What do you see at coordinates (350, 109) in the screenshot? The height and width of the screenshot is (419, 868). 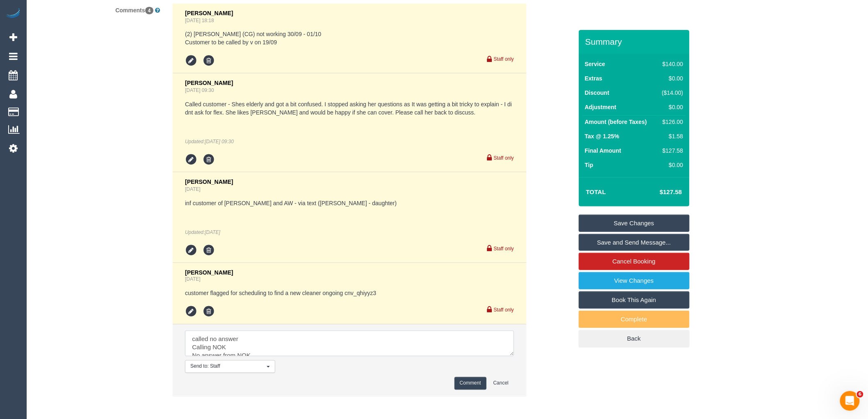 I see `pre: Called customer - Shes elderly and got a bit confused. I stopped asking her questions as It was g...` at bounding box center [350, 109].